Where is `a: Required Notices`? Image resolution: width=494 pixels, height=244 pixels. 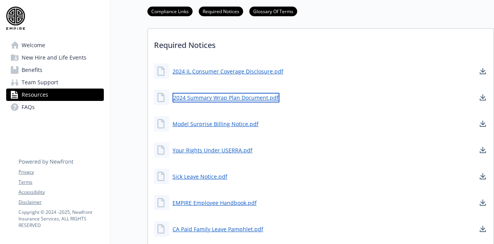
a: Required Notices is located at coordinates (221, 11).